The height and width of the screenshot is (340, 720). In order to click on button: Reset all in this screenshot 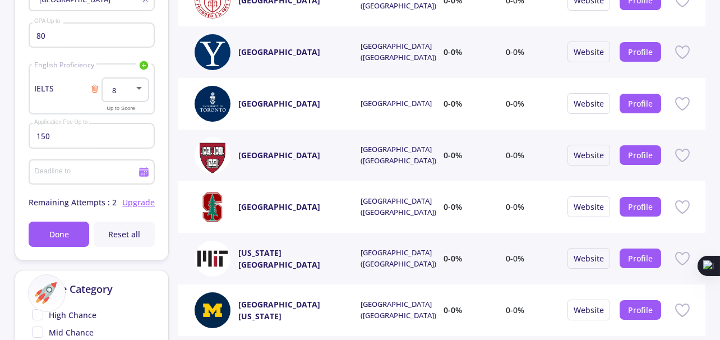, I will do `click(124, 234)`.